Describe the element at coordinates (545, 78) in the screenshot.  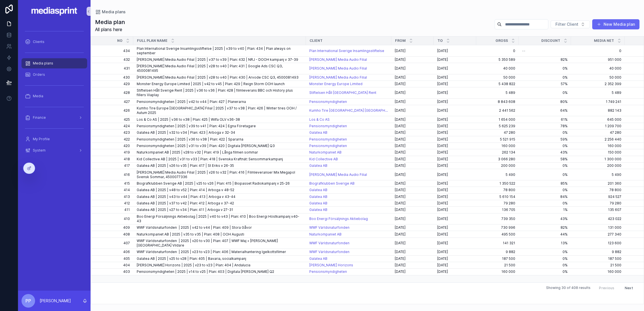
I see `a: 0%` at that location.